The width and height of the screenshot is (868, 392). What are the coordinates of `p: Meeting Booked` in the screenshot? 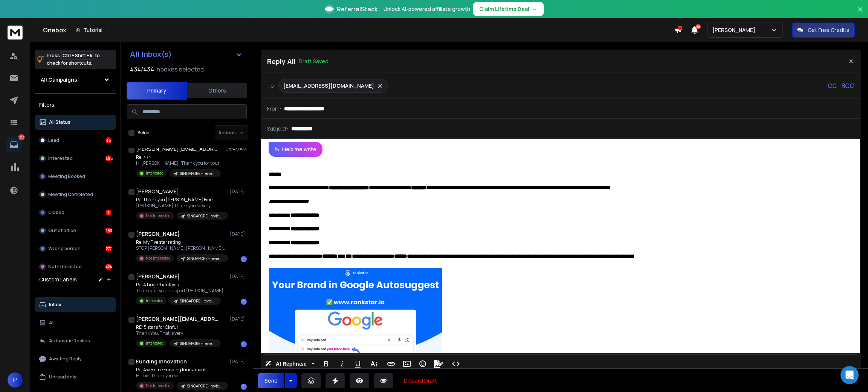 It's located at (67, 177).